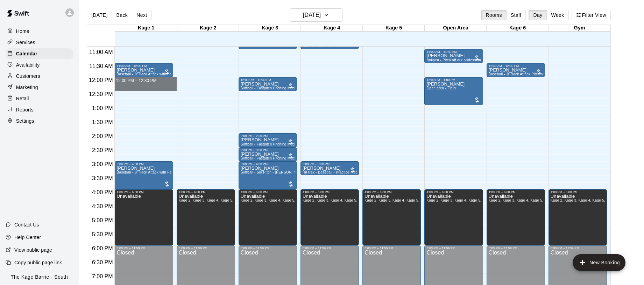 The height and width of the screenshot is (285, 644). Describe the element at coordinates (103, 192) in the screenshot. I see `span: 4:00 PM` at that location.